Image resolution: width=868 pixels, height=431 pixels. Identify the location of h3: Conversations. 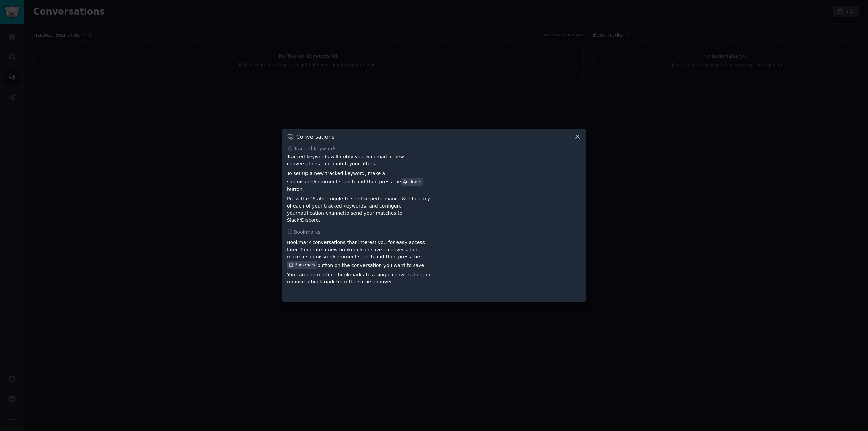
(315, 137).